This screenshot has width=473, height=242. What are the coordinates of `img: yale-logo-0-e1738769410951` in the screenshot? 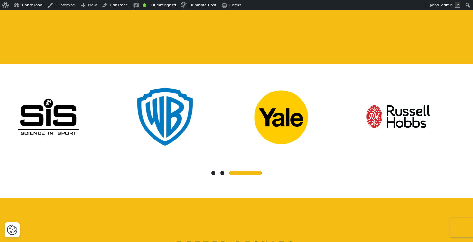 It's located at (281, 116).